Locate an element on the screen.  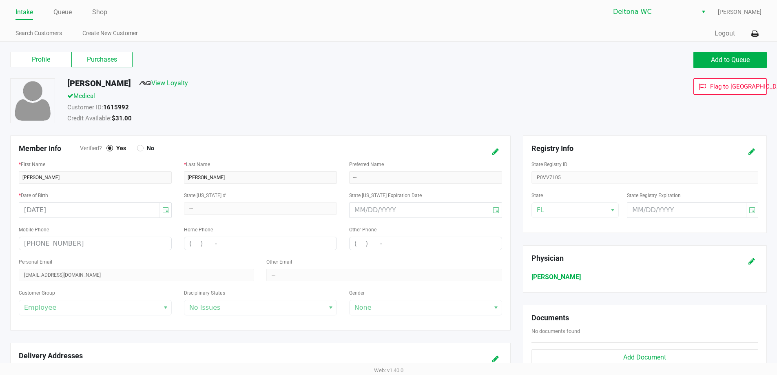
span: Verified? is located at coordinates (93, 148).